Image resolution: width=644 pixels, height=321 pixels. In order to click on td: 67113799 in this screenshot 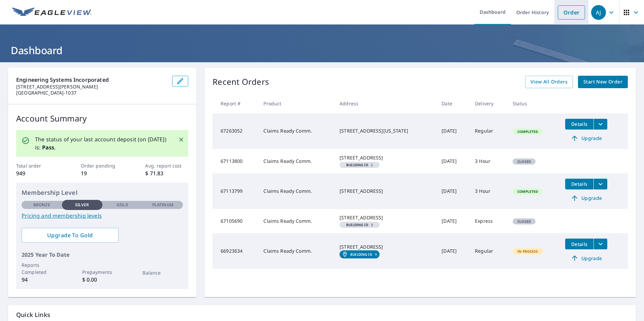, I will do `click(235, 191)`.